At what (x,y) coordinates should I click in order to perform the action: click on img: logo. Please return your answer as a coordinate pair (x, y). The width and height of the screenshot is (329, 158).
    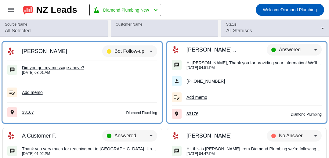
    Looking at the image, I should click on (28, 10).